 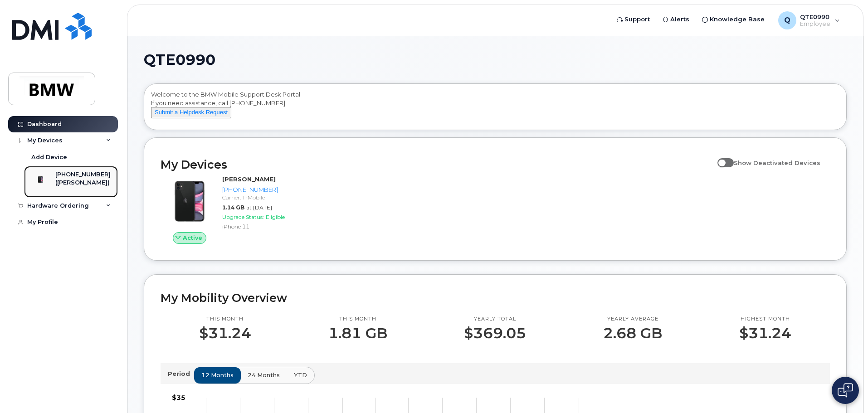 What do you see at coordinates (179, 397) in the screenshot?
I see `tspan: $35` at bounding box center [179, 397].